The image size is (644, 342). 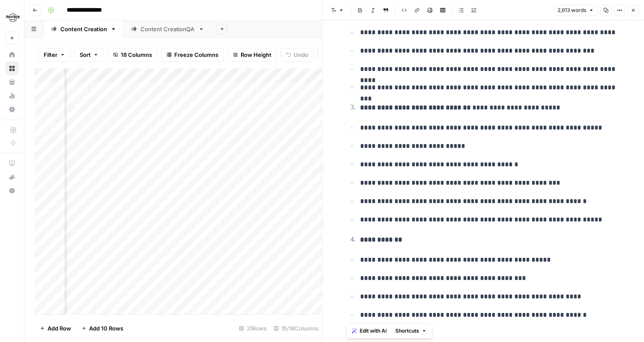 I want to click on a: Content CreationQA, so click(x=167, y=29).